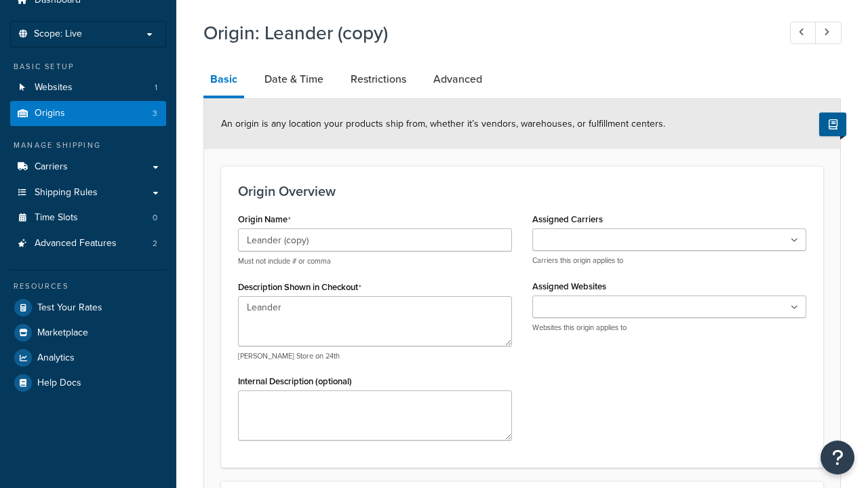 The width and height of the screenshot is (868, 488). Describe the element at coordinates (88, 358) in the screenshot. I see `a: Analytics` at that location.